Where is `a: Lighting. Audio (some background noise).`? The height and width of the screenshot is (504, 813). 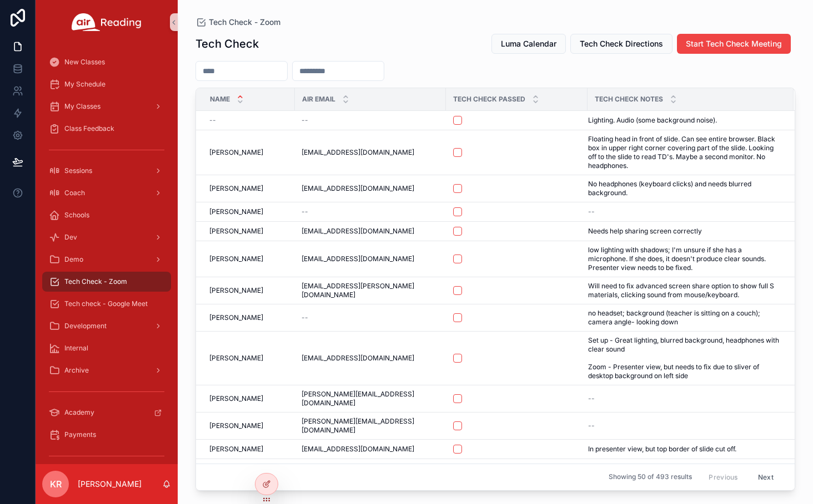 a: Lighting. Audio (some background noise). is located at coordinates (684, 120).